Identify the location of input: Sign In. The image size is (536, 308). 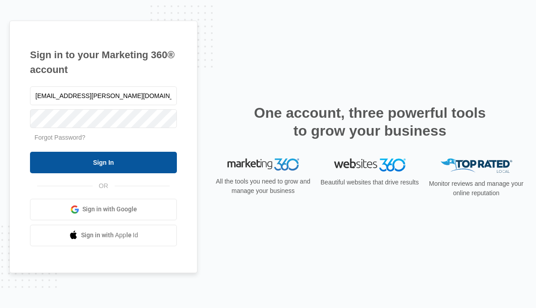
(103, 162).